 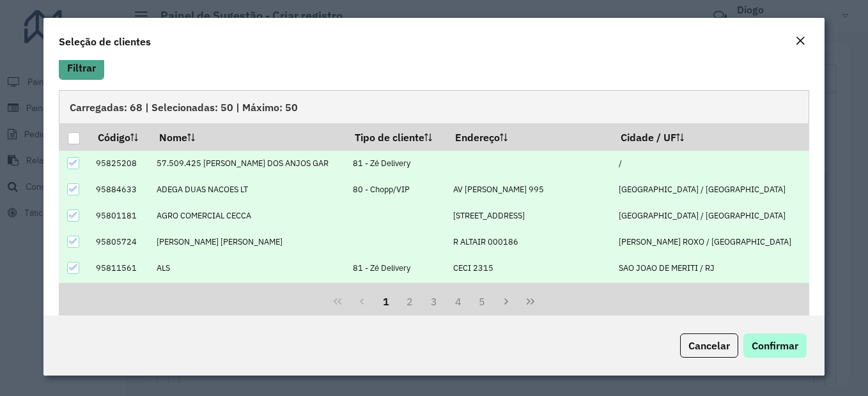 I want to click on td: ALS, so click(x=248, y=268).